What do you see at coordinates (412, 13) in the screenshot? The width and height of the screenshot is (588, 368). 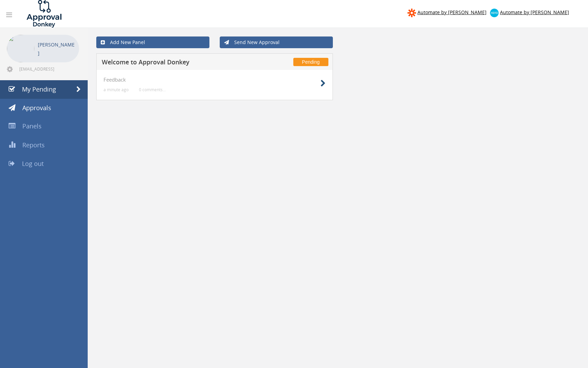 I see `img: zapier-logomark.png` at bounding box center [412, 13].